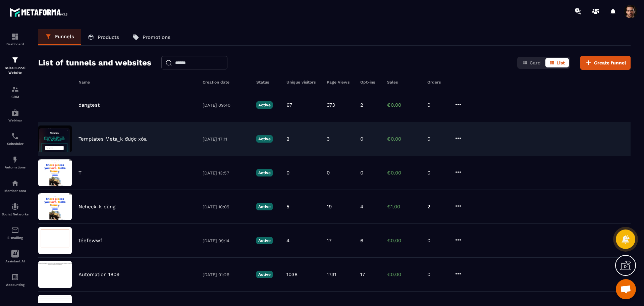 The width and height of the screenshot is (644, 306). Describe the element at coordinates (329, 207) in the screenshot. I see `p: 19` at that location.